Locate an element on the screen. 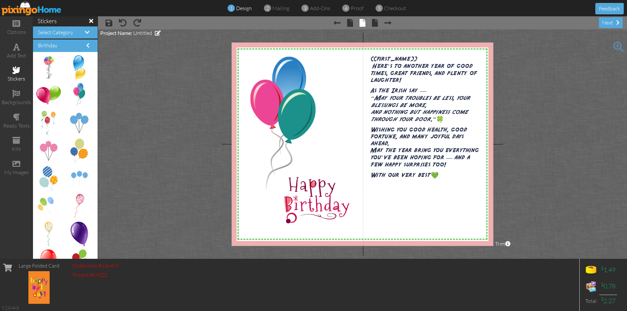  img: 20181031-192021-ed969f45-250.png is located at coordinates (48, 96).